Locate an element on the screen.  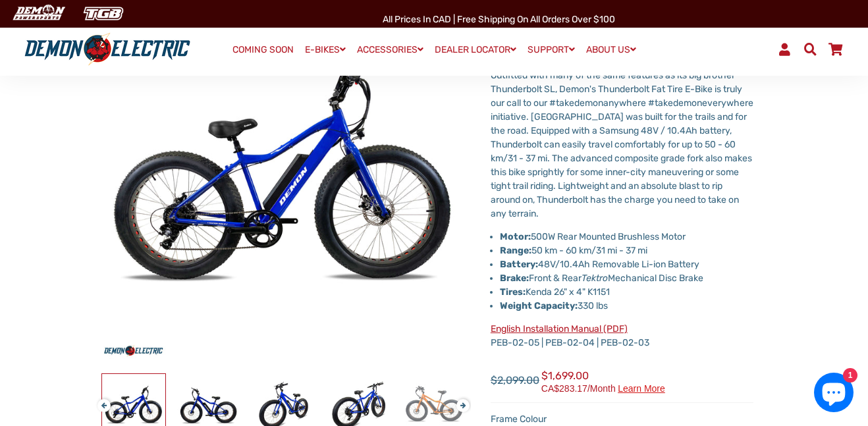
em: Tektro is located at coordinates (595, 278).